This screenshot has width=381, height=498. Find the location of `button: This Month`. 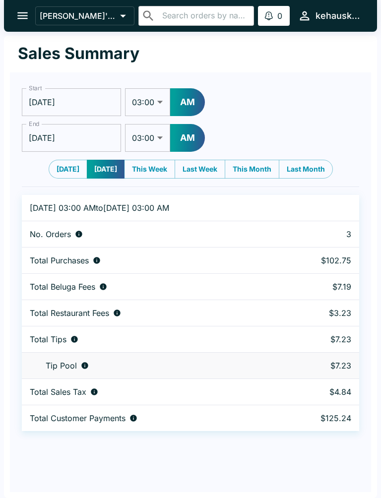

button: This Month is located at coordinates (252, 169).